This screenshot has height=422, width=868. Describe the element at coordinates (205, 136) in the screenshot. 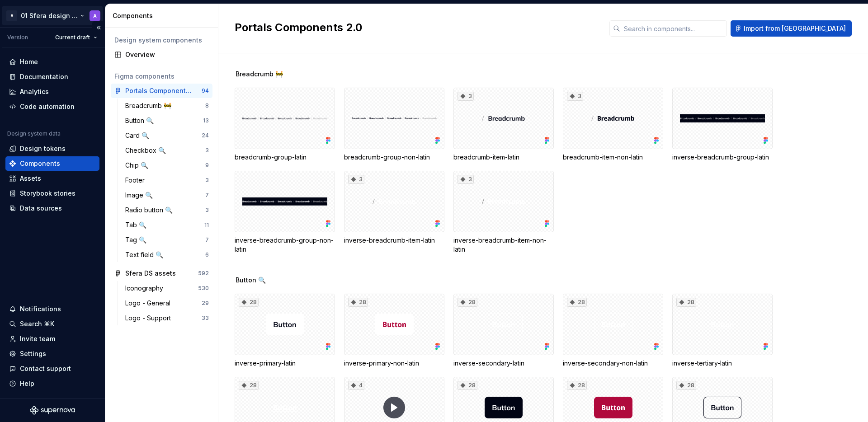

I see `div: 24` at that location.